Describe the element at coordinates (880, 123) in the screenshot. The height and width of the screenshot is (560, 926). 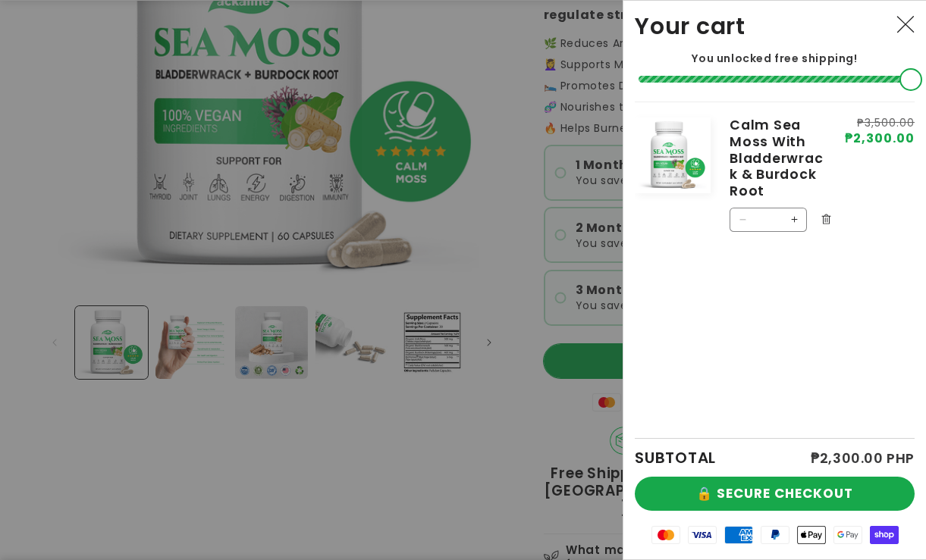
I see `s: ₱3,500.00` at that location.